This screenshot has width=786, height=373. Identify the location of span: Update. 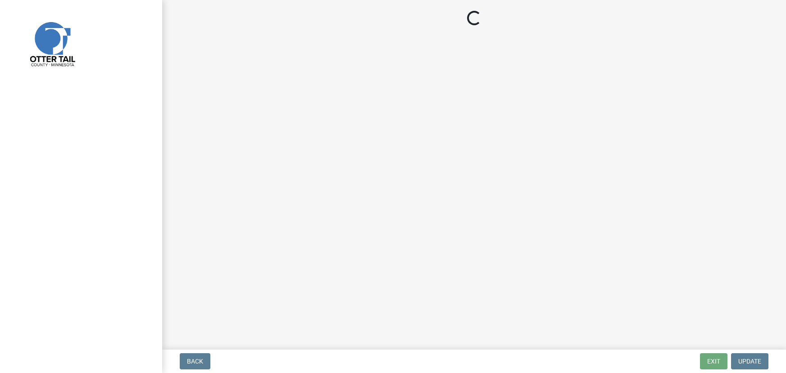
(750, 361).